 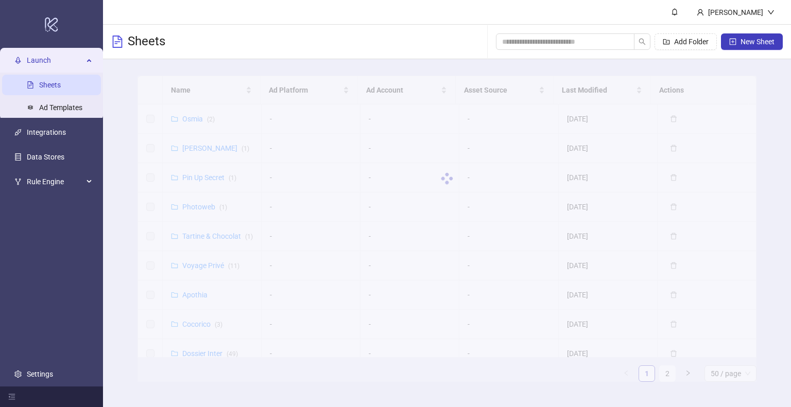 What do you see at coordinates (45, 157) in the screenshot?
I see `a: Data Stores` at bounding box center [45, 157].